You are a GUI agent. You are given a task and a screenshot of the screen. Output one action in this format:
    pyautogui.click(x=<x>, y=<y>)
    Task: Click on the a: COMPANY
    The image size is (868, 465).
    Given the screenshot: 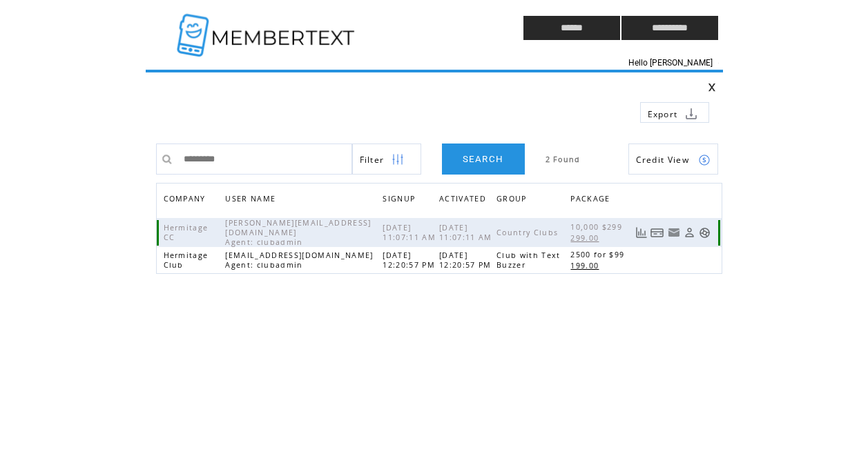 What is the action you would take?
    pyautogui.click(x=186, y=198)
    